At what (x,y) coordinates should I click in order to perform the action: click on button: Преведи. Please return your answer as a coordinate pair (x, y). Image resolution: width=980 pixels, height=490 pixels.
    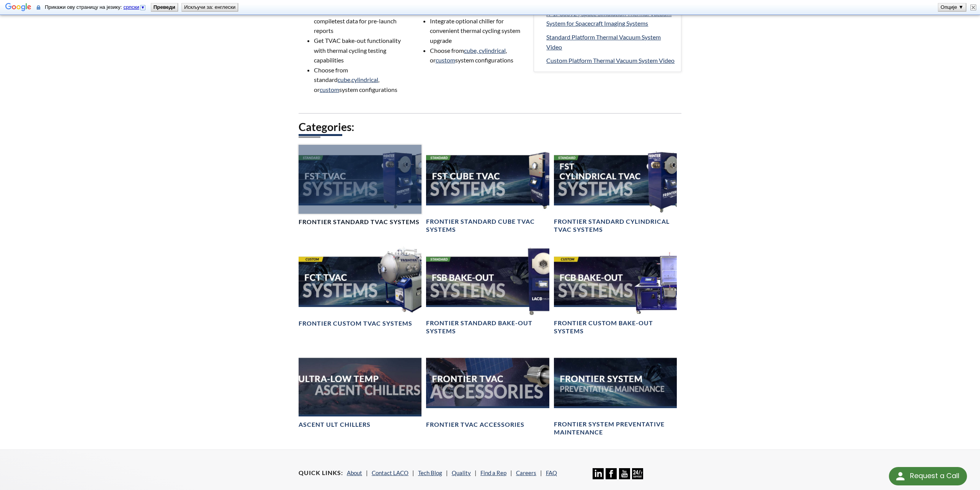
    Looking at the image, I should click on (164, 7).